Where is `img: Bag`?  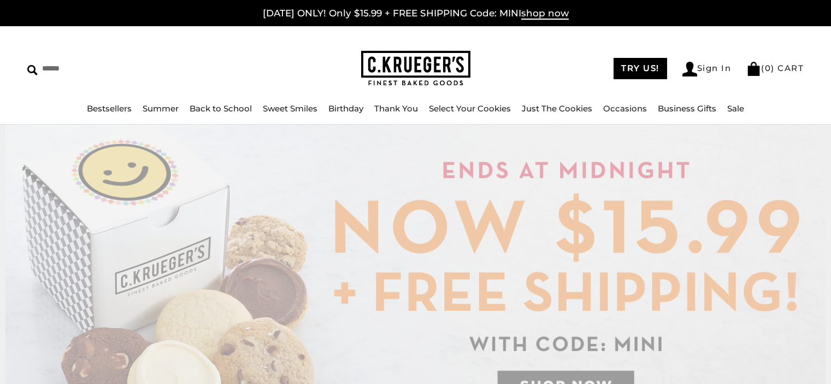 img: Bag is located at coordinates (753, 69).